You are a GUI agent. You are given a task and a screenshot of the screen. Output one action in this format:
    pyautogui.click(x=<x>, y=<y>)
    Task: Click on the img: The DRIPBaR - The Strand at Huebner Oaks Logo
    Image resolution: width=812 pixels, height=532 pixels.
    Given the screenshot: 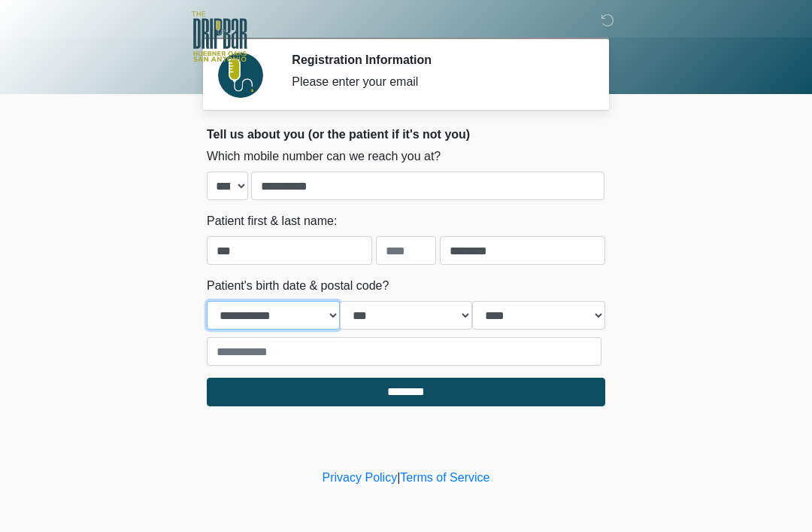 What is the action you would take?
    pyautogui.click(x=220, y=36)
    